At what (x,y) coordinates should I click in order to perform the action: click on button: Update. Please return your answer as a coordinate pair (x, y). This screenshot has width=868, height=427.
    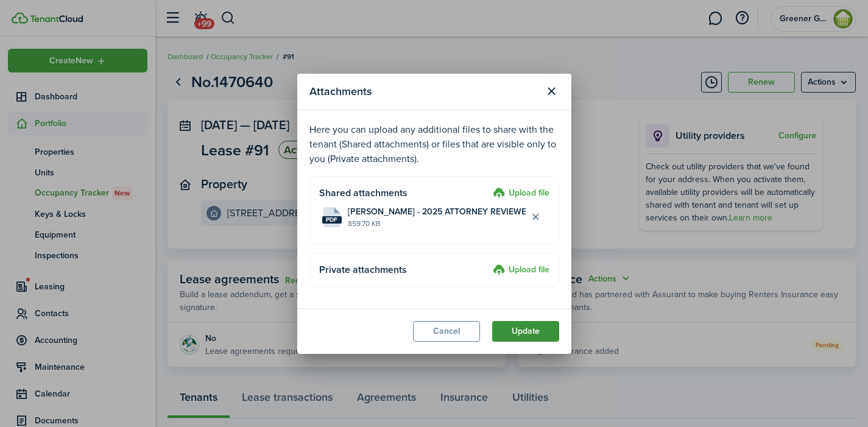
    Looking at the image, I should click on (526, 332).